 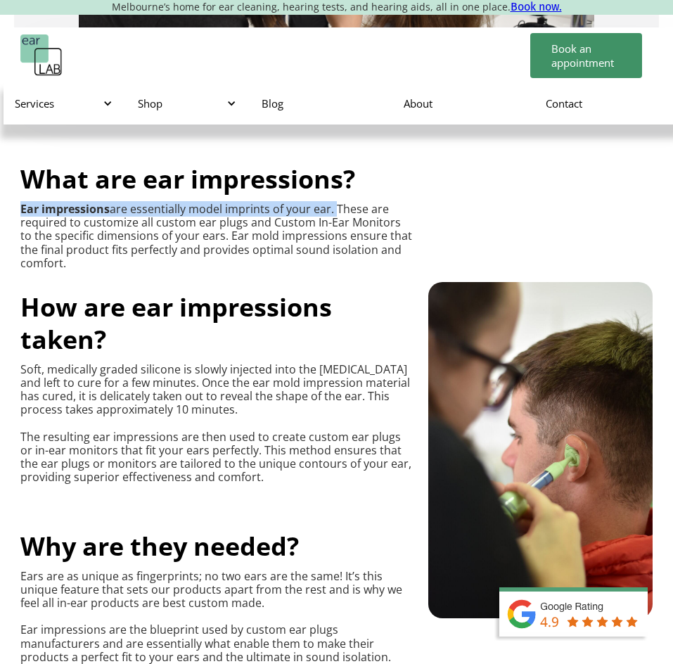 What do you see at coordinates (464, 103) in the screenshot?
I see `a: About` at bounding box center [464, 103].